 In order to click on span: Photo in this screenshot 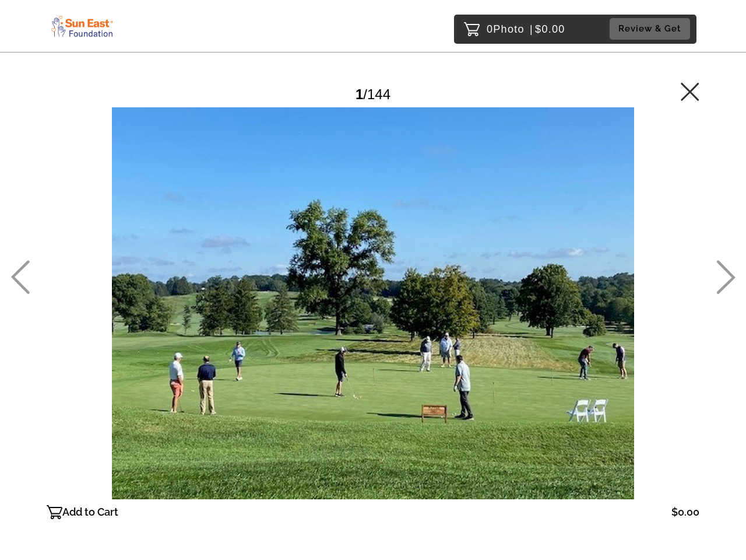, I will do `click(509, 29)`.